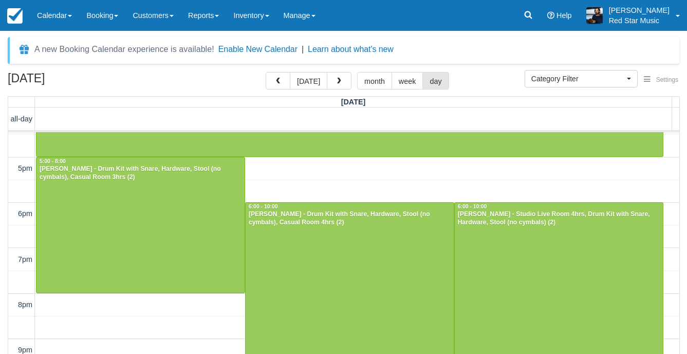  What do you see at coordinates (667, 80) in the screenshot?
I see `span: Settings` at bounding box center [667, 80].